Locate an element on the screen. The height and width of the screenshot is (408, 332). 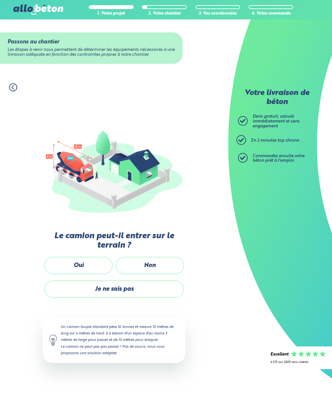
div: 2. Votre chantier is located at coordinates (164, 14).